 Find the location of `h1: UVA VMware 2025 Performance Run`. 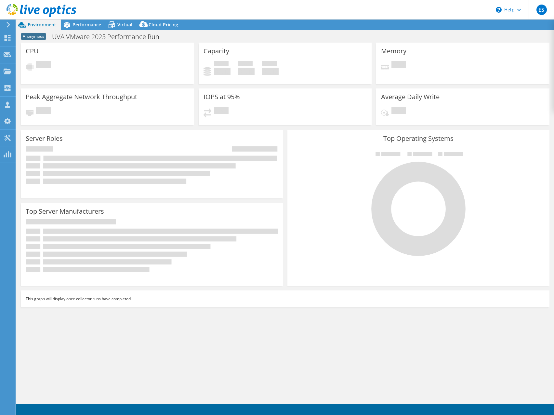

h1: UVA VMware 2025 Performance Run is located at coordinates (109, 37).